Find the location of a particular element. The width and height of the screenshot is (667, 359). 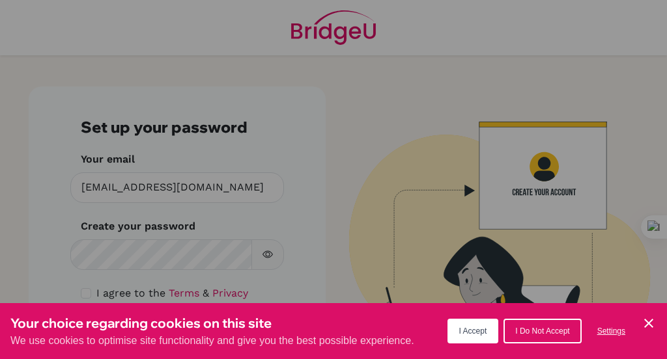

button: Save and close is located at coordinates (648, 323).